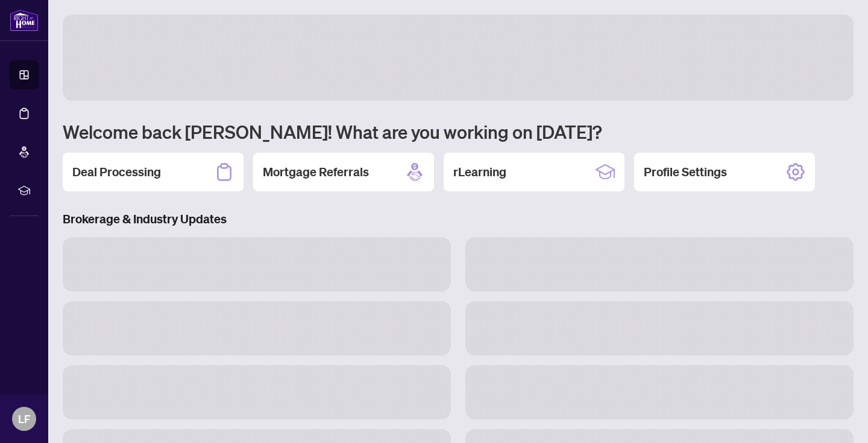  What do you see at coordinates (24, 418) in the screenshot?
I see `span: LF` at bounding box center [24, 418].